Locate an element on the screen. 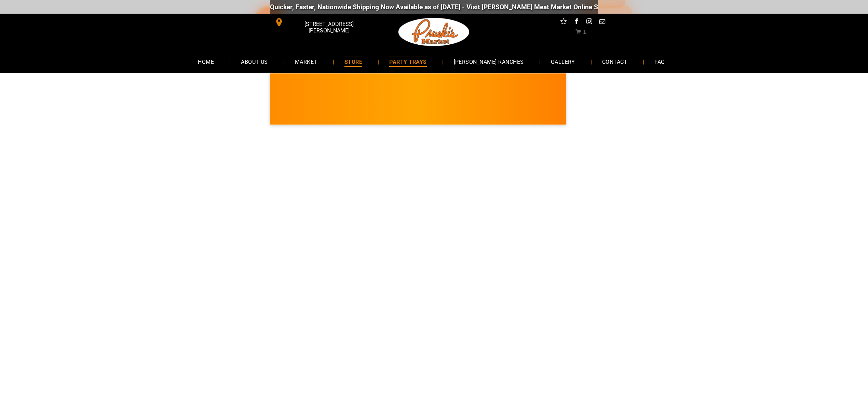 This screenshot has height=418, width=868. a: MARKET is located at coordinates (306, 62).